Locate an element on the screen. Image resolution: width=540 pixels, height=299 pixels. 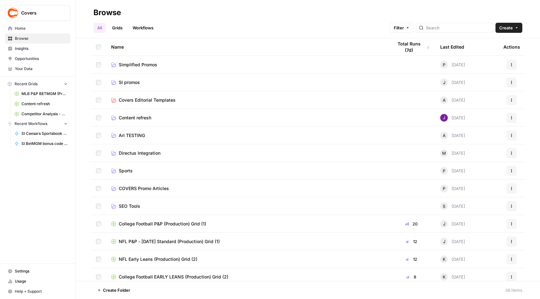
span: Covers Editorial Templates is located at coordinates (147, 100).